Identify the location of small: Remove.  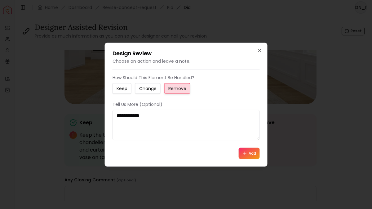
(177, 88).